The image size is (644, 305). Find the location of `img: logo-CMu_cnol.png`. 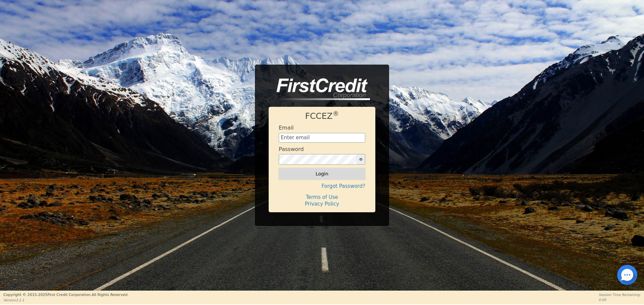

img: logo-CMu_cnol.png is located at coordinates (319, 90).